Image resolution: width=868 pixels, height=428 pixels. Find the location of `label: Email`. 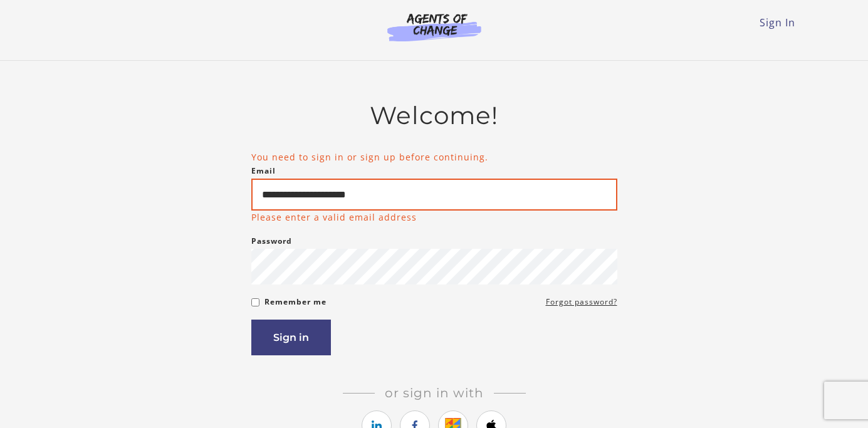

label: Email is located at coordinates (263, 171).